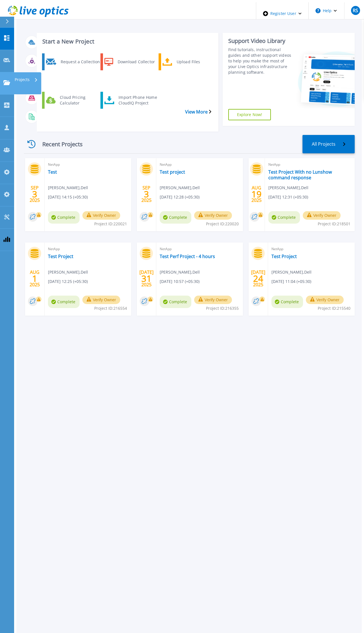  Describe the element at coordinates (198, 112) in the screenshot. I see `a: View More` at that location.